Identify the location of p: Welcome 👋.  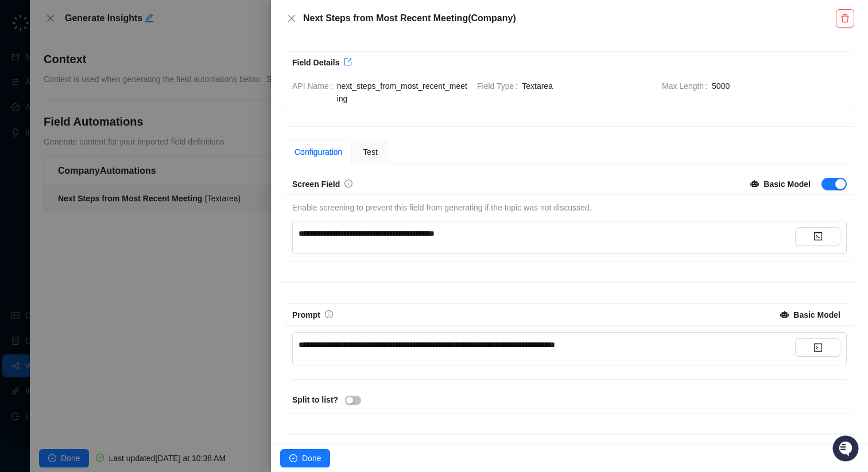
(110, 55).